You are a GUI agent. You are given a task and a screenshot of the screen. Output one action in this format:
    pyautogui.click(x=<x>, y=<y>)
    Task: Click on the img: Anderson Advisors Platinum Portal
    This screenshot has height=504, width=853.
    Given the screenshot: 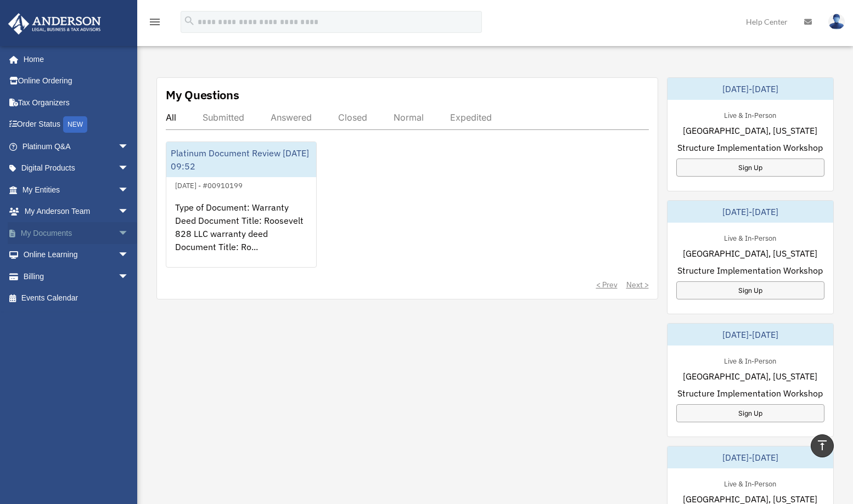 What is the action you would take?
    pyautogui.click(x=54, y=24)
    